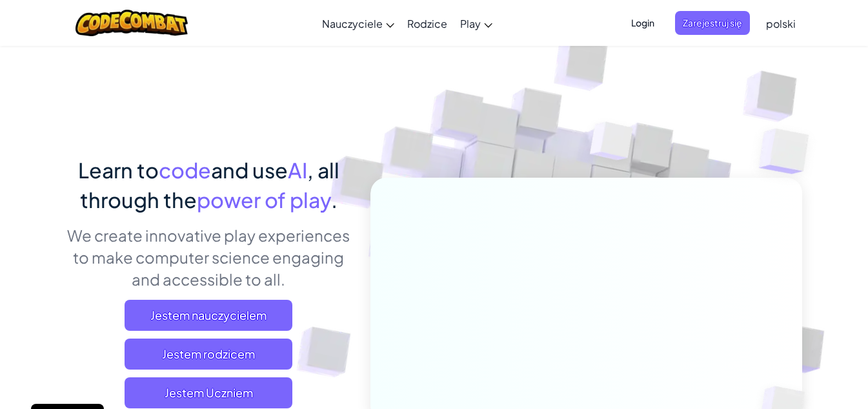  I want to click on span: Zarejestruj się, so click(713, 23).